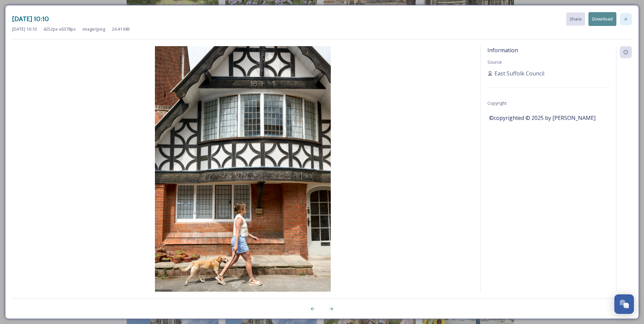 The width and height of the screenshot is (644, 324). Describe the element at coordinates (503, 50) in the screenshot. I see `span: Information` at that location.